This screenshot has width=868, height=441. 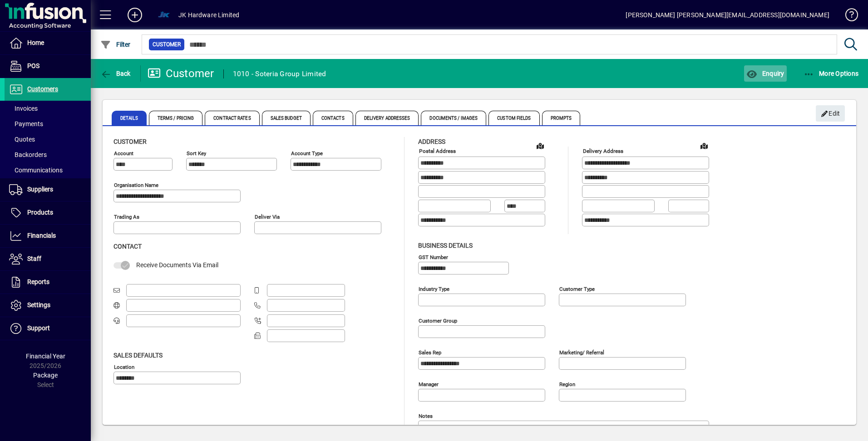 What do you see at coordinates (513, 118) in the screenshot?
I see `span: Custom Fields` at bounding box center [513, 118].